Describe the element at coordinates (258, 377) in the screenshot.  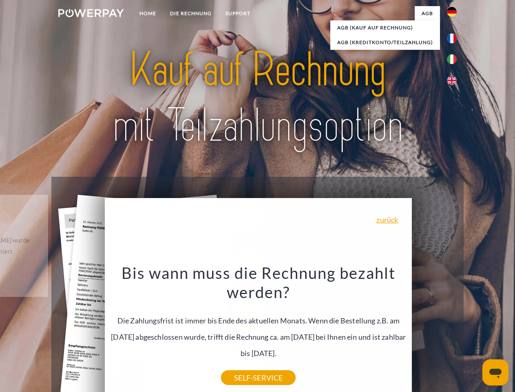
I see `a: SELF-SERVICE` at that location.